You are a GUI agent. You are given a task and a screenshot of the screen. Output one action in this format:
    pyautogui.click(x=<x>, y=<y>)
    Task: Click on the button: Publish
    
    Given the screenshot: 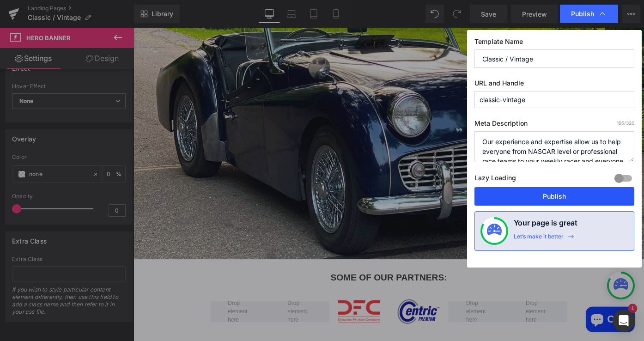 What is the action you would take?
    pyautogui.click(x=554, y=196)
    